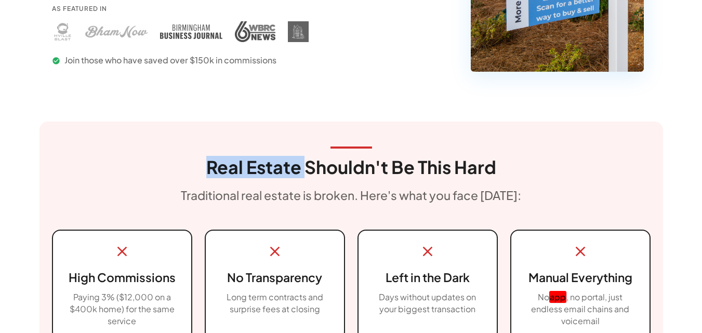 This screenshot has height=333, width=702. Describe the element at coordinates (558, 297) in the screenshot. I see `em: app` at that location.